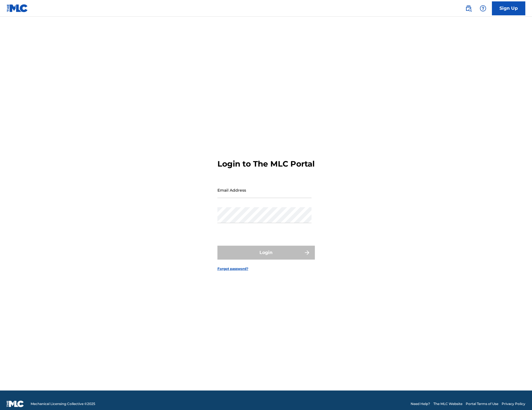  I want to click on a: Forgot password?, so click(233, 269).